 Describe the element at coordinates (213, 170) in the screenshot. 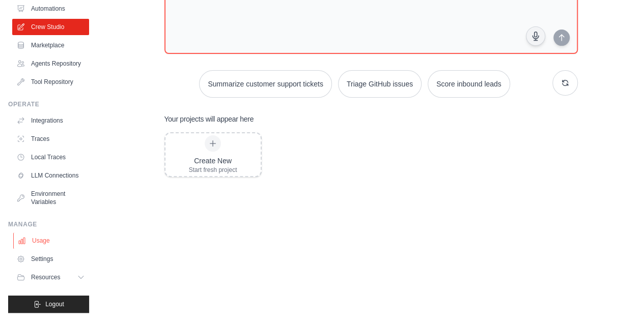

I see `div: Start fresh project` at that location.